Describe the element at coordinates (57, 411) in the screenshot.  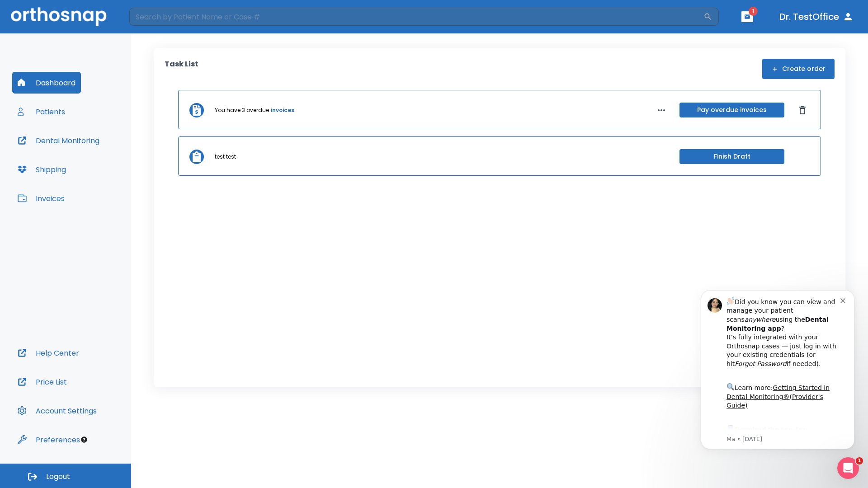
I see `button: Account Settings` at that location.